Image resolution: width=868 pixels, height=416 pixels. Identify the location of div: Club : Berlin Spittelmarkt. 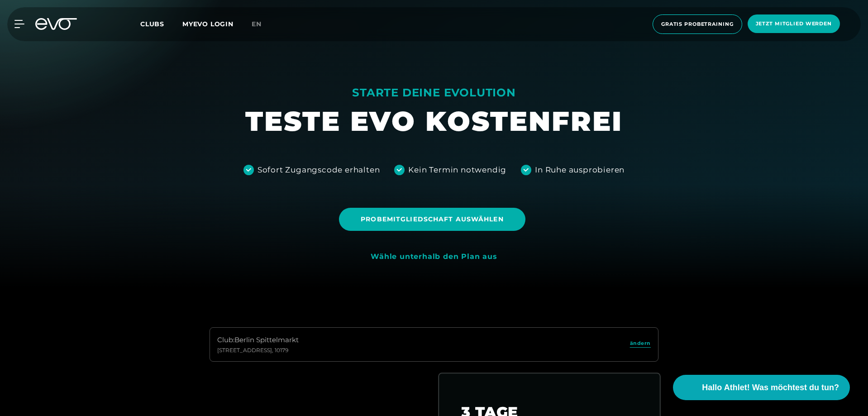
(258, 340).